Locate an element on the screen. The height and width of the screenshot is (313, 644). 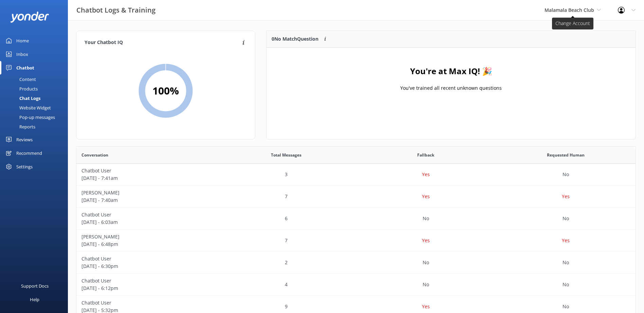
img: yonder-white-logo.png is located at coordinates (29, 17).